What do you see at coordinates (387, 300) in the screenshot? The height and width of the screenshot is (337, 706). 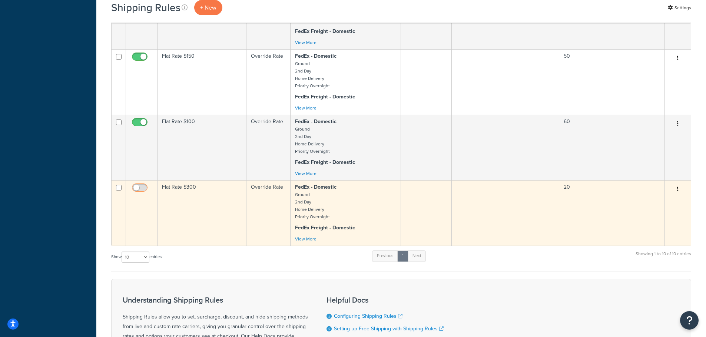 I see `h3: Helpful Docs` at bounding box center [387, 300].